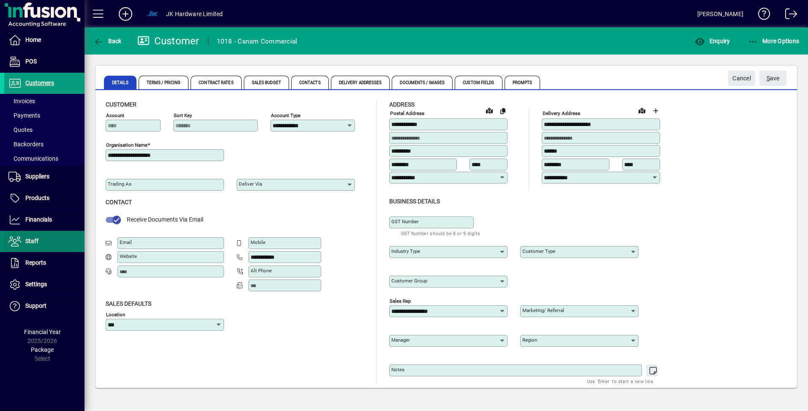 This screenshot has width=808, height=411. I want to click on mat-label: Sort key, so click(182, 115).